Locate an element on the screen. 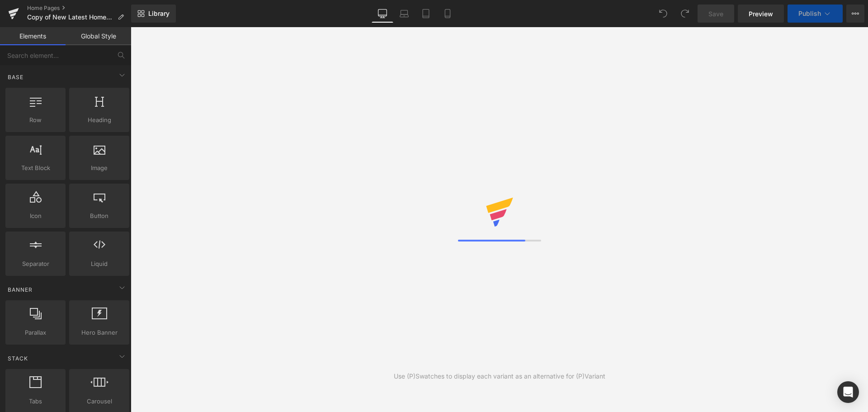 This screenshot has height=412, width=868. span: Stack is located at coordinates (18, 358).